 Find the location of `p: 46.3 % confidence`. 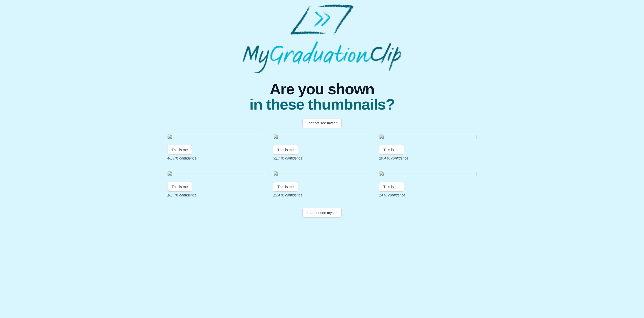

p: 46.3 % confidence is located at coordinates (216, 158).